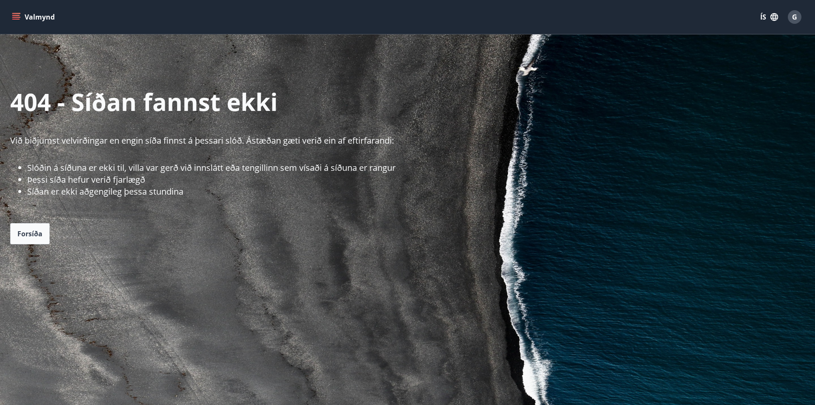  What do you see at coordinates (30, 233) in the screenshot?
I see `span: Forsíða` at bounding box center [30, 233].